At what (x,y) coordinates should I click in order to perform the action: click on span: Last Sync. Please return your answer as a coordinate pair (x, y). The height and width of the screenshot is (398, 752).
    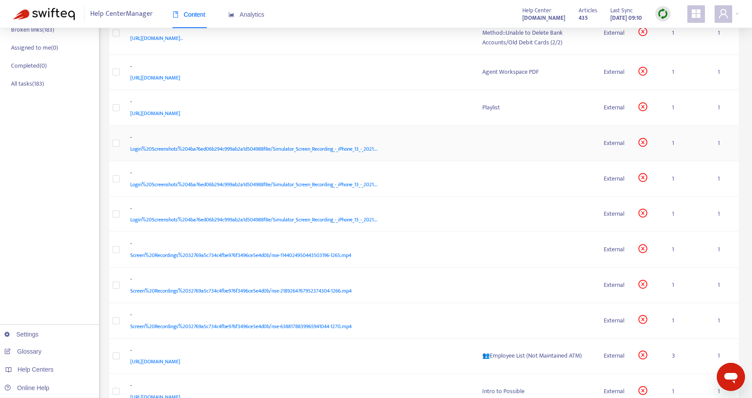
    Looking at the image, I should click on (621, 11).